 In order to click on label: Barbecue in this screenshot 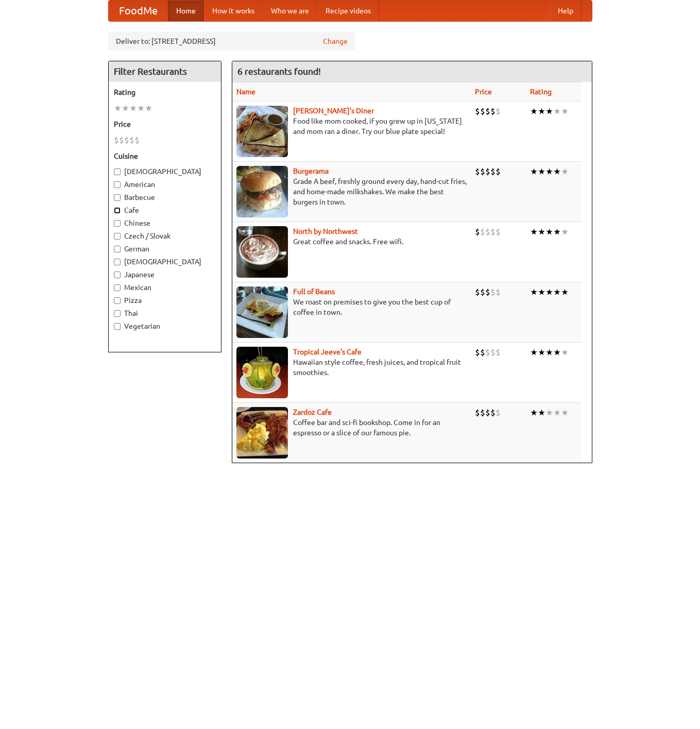, I will do `click(165, 197)`.